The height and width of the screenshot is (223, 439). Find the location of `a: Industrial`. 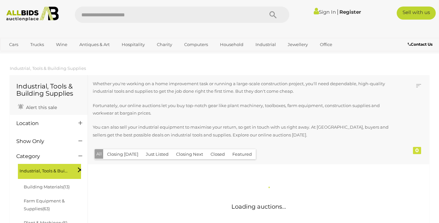

a: Industrial is located at coordinates (266, 44).